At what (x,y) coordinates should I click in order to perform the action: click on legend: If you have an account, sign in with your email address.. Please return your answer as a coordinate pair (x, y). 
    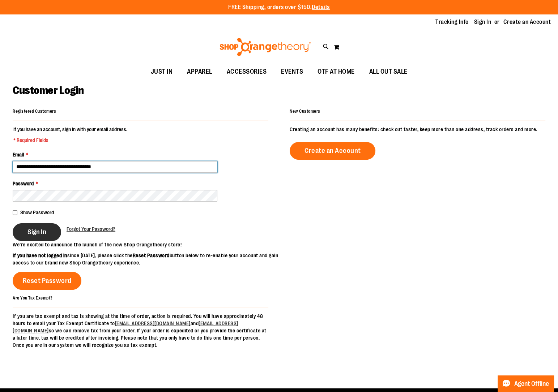
    Looking at the image, I should click on (70, 135).